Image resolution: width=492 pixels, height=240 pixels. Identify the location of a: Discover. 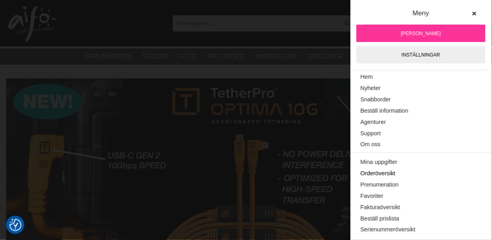
(325, 57).